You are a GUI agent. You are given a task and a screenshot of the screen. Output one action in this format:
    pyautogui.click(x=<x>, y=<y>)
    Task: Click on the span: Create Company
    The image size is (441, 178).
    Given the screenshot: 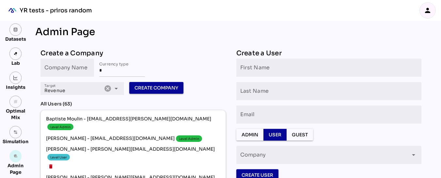 What is the action you would take?
    pyautogui.click(x=156, y=88)
    